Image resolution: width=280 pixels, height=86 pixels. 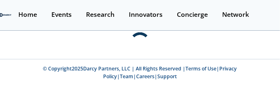 I want to click on a: Privacy Policy, so click(x=170, y=72).